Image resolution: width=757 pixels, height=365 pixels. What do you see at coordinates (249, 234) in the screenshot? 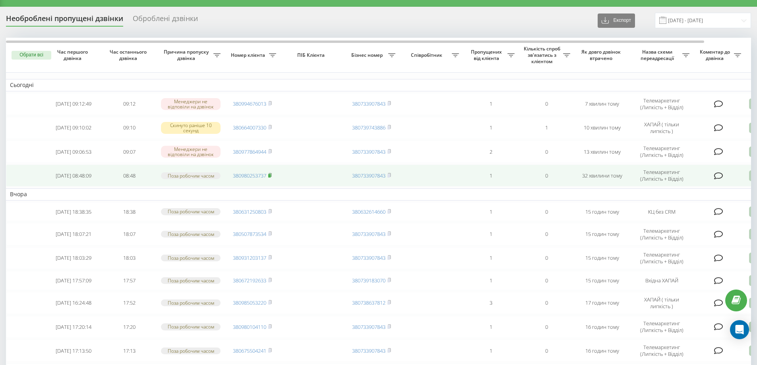
I see `a: 380507873534` at bounding box center [249, 234].